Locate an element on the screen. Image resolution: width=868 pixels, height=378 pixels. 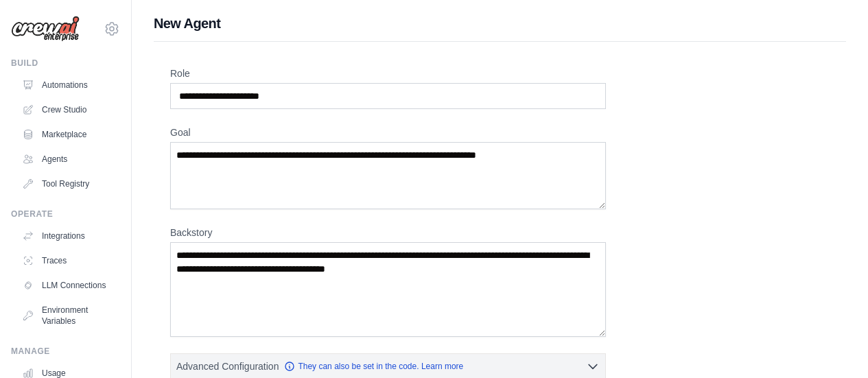
a: They can also be set in the code. Learn more is located at coordinates (373, 366).